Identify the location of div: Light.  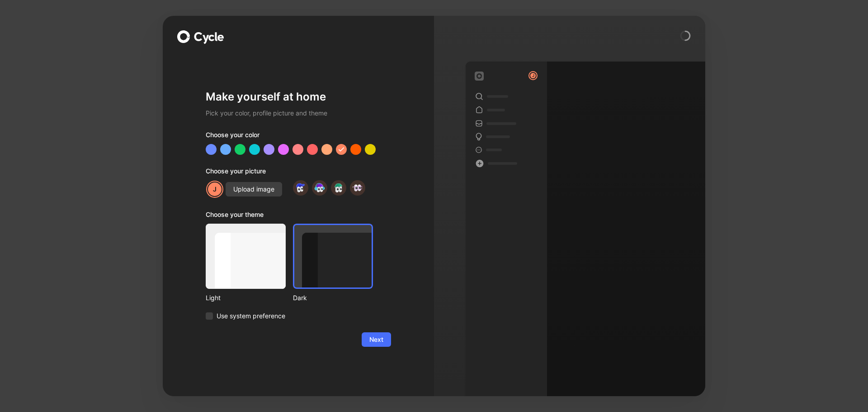
(246, 298).